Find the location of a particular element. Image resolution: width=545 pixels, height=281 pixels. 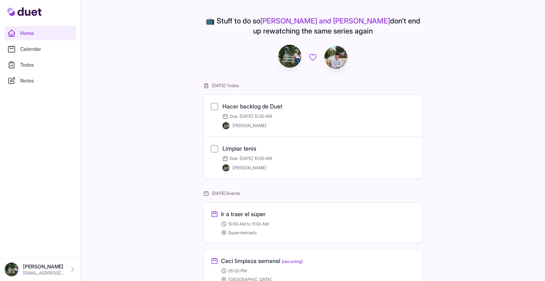

span: 10:00 AM to 11:00 AM is located at coordinates (248, 224).